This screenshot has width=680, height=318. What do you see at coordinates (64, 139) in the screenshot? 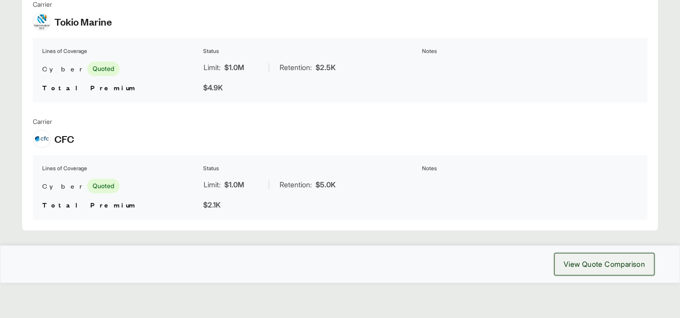
I see `span: CFC` at bounding box center [64, 139].